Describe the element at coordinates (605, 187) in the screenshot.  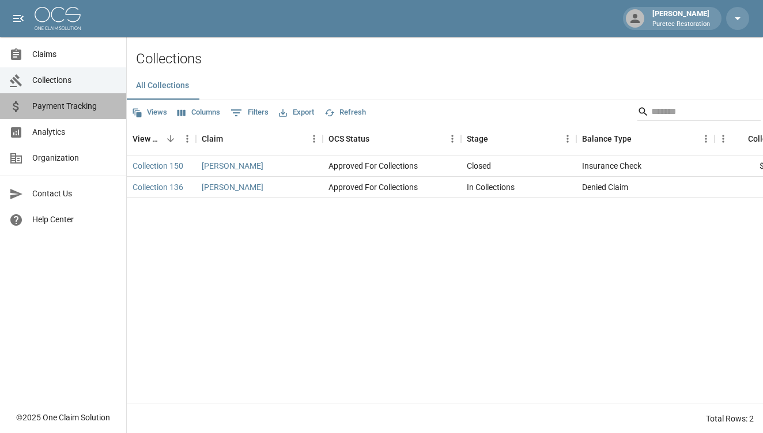
I see `div: Denied Claim` at that location.